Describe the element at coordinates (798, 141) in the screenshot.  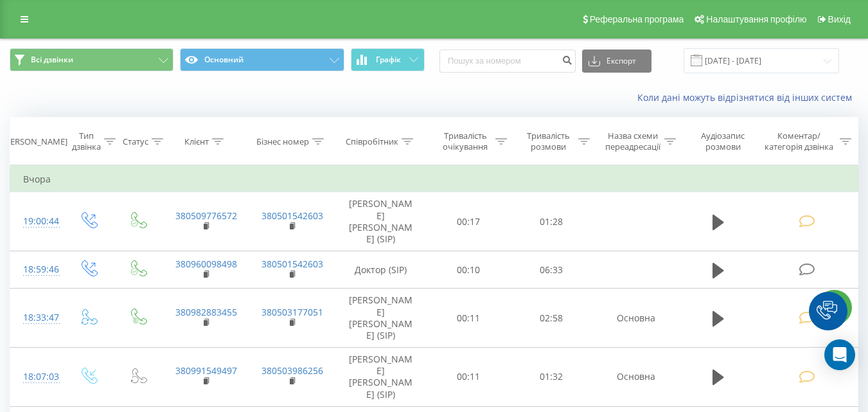
I see `div: Коментар/категорія дзвінка` at that location.